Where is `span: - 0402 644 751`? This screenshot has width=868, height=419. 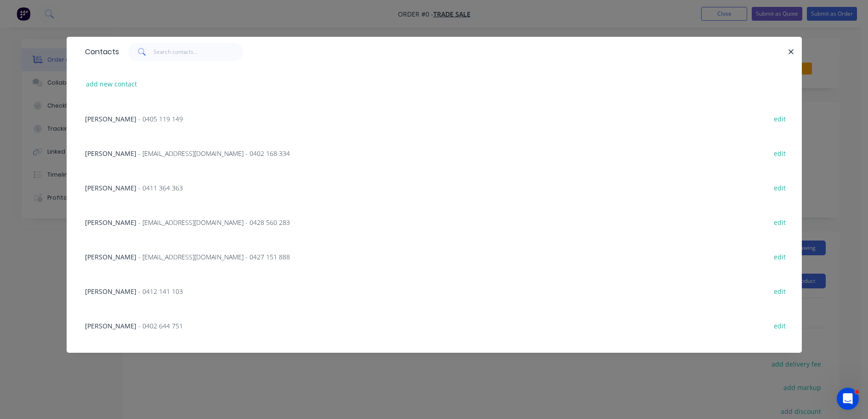 span: - 0402 644 751 is located at coordinates (161, 326).